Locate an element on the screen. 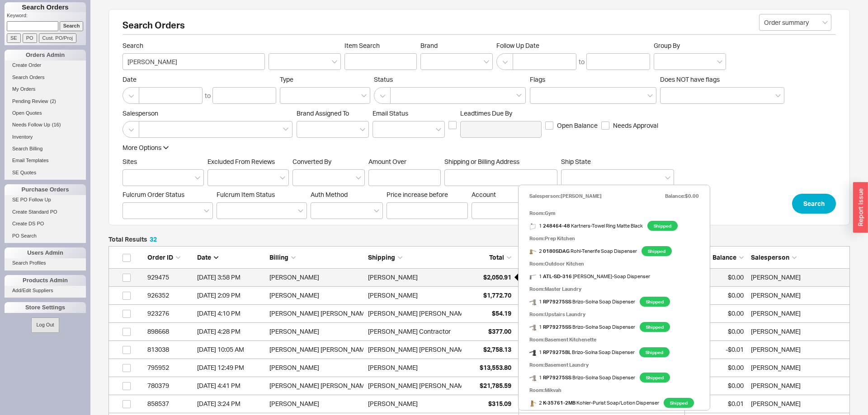 Image resolution: width=868 pixels, height=415 pixels. span: Balance is located at coordinates (724, 257).